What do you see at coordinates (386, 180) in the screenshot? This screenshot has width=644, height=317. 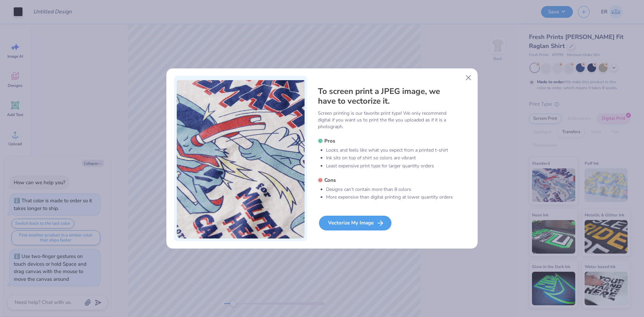 I see `h5: Cons` at bounding box center [386, 180].